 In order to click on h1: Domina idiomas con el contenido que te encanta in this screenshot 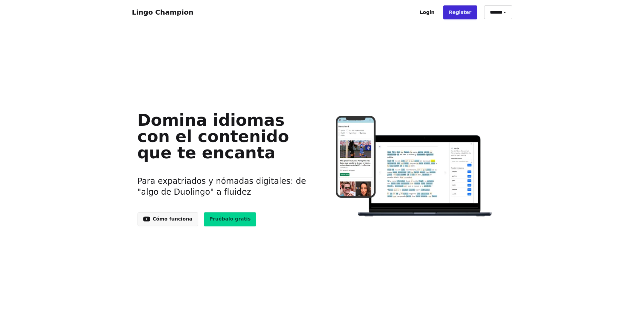, I will do `click(224, 136)`.